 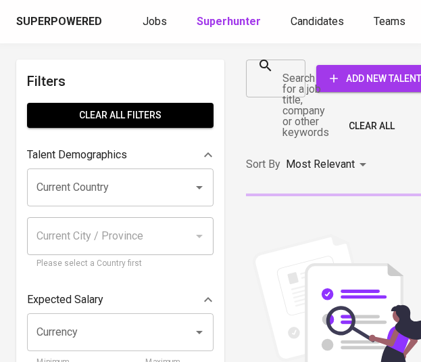 I want to click on button: Clear All filters, so click(x=120, y=115).